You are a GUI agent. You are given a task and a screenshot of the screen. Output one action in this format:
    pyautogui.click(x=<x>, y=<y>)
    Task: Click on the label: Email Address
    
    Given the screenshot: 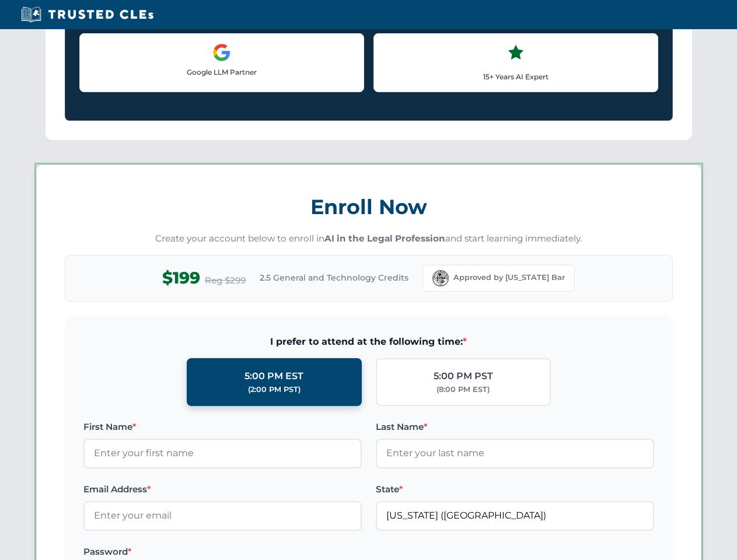 What is the action you would take?
    pyautogui.click(x=222, y=490)
    